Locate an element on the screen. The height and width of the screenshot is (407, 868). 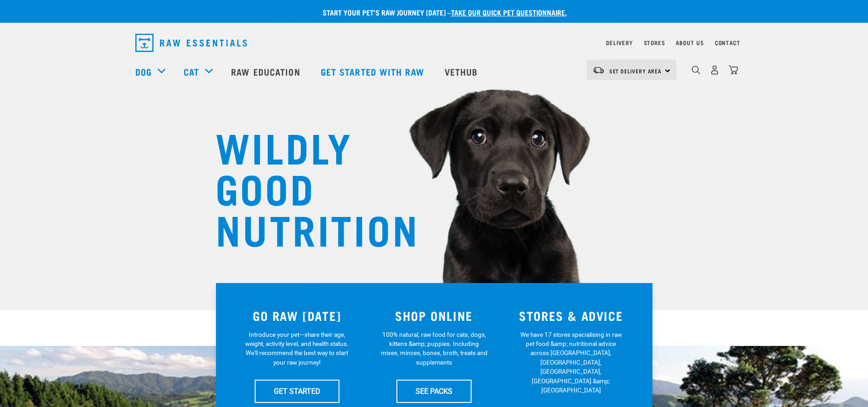
a: SEE PACKS is located at coordinates (434, 391).